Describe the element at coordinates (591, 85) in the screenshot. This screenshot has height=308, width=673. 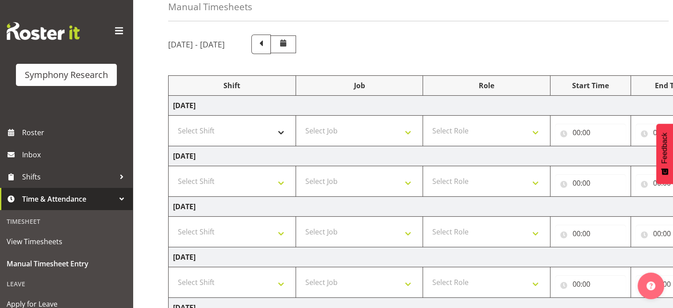
I see `div: Start Time` at that location.